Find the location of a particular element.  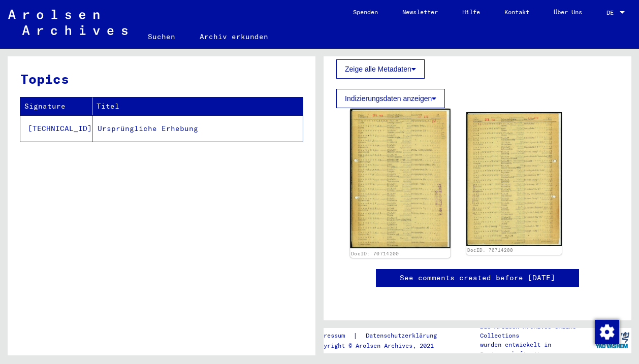

a: Suchen is located at coordinates (161, 36).